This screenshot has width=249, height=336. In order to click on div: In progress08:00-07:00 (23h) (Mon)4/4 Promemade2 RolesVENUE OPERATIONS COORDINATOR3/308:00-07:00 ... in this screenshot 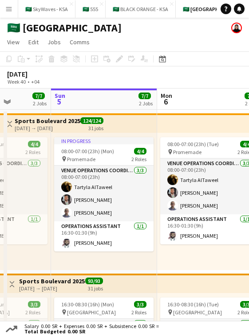, I will do `click(104, 195)`.